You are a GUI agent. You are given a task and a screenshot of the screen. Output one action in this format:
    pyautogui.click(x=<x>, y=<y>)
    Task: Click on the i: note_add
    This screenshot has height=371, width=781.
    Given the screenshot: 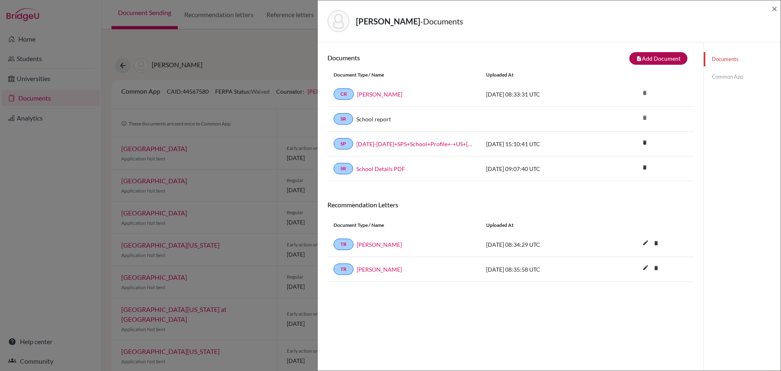 What is the action you would take?
    pyautogui.click(x=639, y=59)
    